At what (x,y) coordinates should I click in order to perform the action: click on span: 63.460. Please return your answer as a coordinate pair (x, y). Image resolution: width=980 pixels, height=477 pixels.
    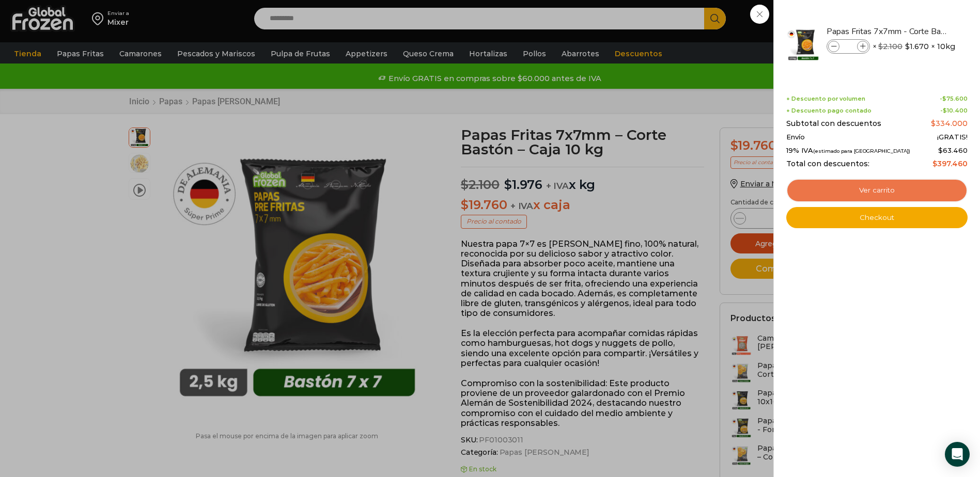
    Looking at the image, I should click on (953, 150).